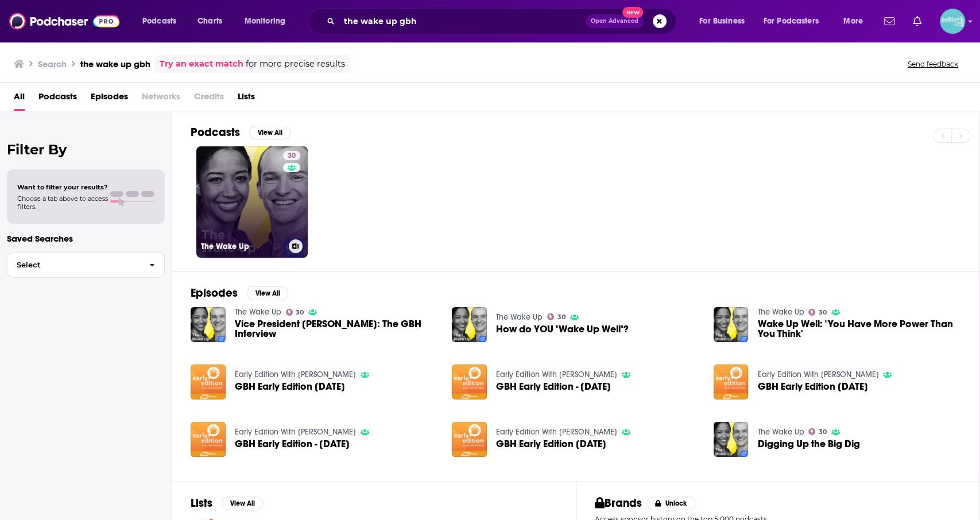 The height and width of the screenshot is (520, 980). What do you see at coordinates (791, 21) in the screenshot?
I see `span: For Podcasters` at bounding box center [791, 21].